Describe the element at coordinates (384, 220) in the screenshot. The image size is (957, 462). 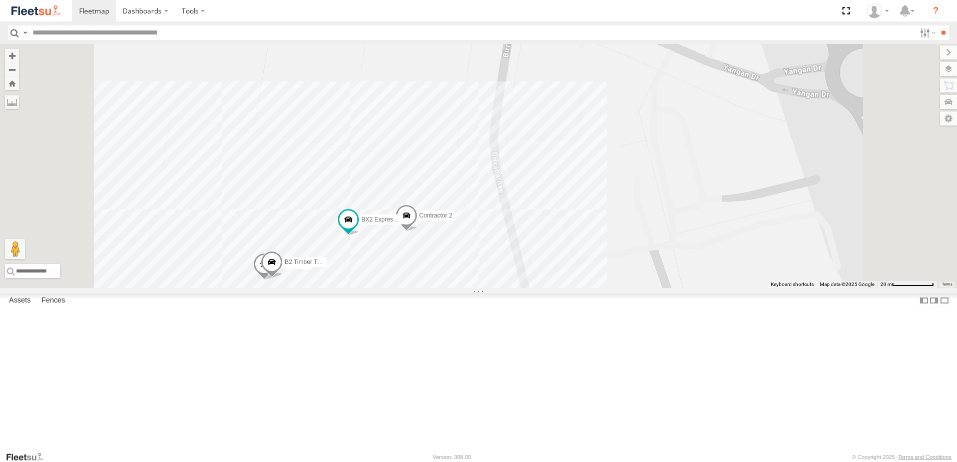
I see `span: BX2 Express Ute` at that location.